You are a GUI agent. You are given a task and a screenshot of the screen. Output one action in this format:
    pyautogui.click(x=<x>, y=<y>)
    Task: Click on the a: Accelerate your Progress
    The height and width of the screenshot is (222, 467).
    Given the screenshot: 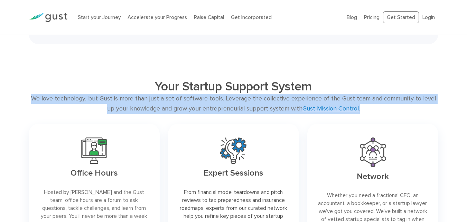 What is the action you would take?
    pyautogui.click(x=157, y=17)
    